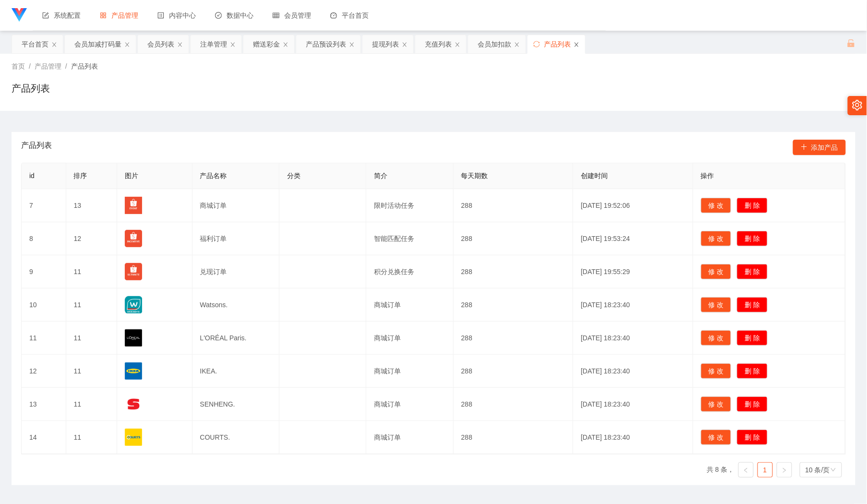 The height and width of the screenshot is (504, 867). What do you see at coordinates (219, 15) in the screenshot?
I see `i: 图标: check-circle-o` at bounding box center [219, 15].